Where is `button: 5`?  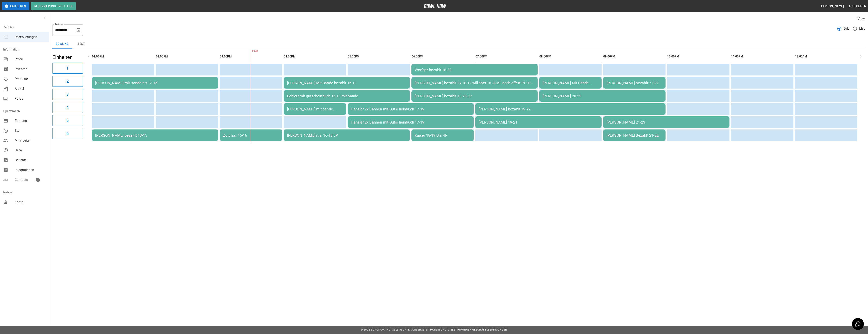 button: 5 is located at coordinates (68, 120).